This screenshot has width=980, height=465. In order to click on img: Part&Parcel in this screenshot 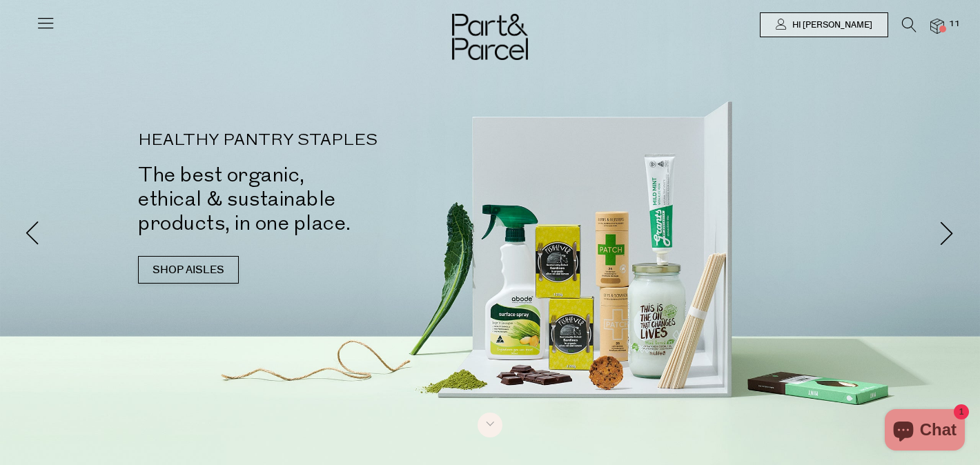, I will do `click(490, 37)`.